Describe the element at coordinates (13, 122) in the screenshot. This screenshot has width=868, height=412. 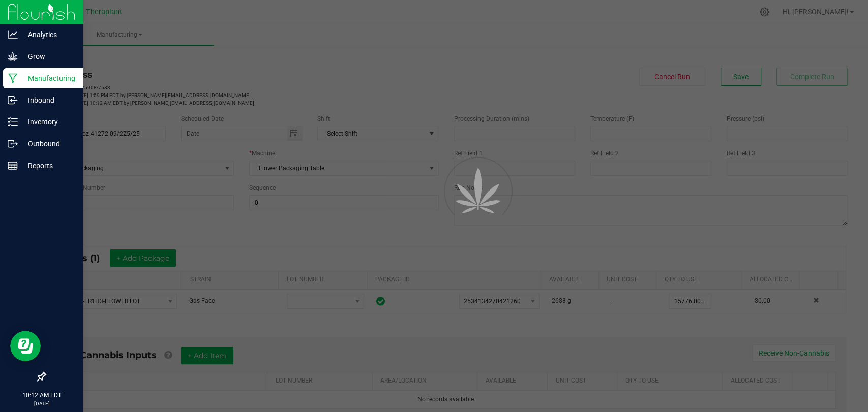
I see `inline-svg: Inventory` at that location.